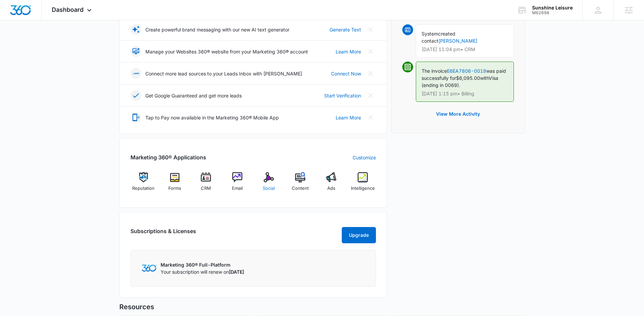 This screenshot has width=644, height=316. Describe the element at coordinates (237, 184) in the screenshot. I see `a: Email` at that location.